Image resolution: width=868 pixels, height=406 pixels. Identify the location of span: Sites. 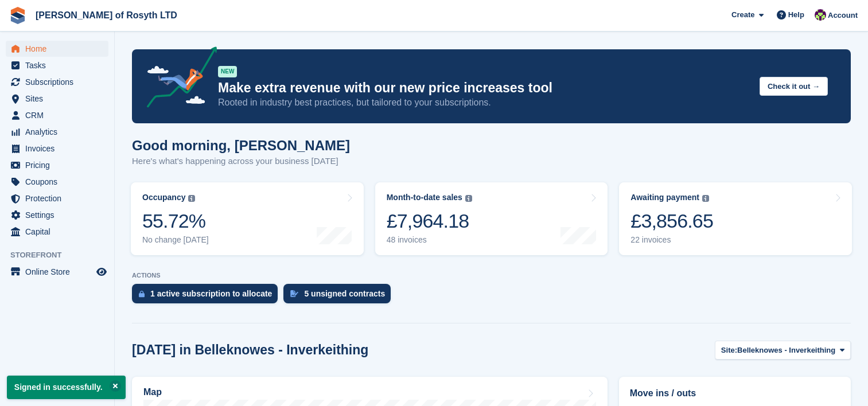
(59, 99).